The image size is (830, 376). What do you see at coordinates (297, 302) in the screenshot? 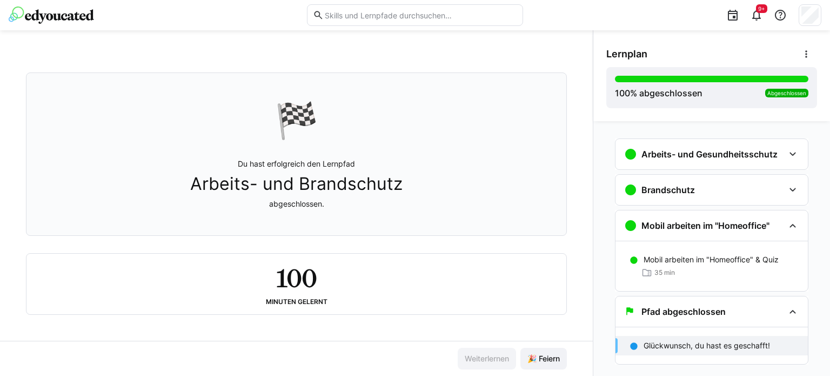
I see `div: Minuten gelernt` at bounding box center [297, 302].